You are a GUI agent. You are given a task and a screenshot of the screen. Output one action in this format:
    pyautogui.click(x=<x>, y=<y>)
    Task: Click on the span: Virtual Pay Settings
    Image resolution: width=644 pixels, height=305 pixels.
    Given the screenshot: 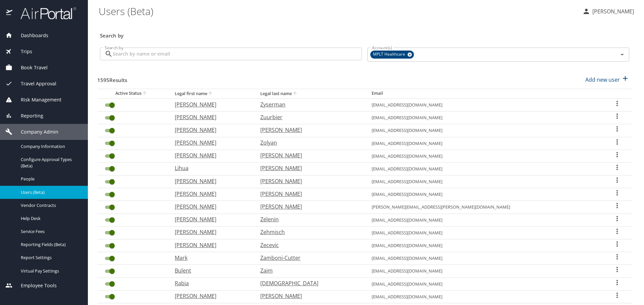 What is the action you would take?
    pyautogui.click(x=51, y=271)
    